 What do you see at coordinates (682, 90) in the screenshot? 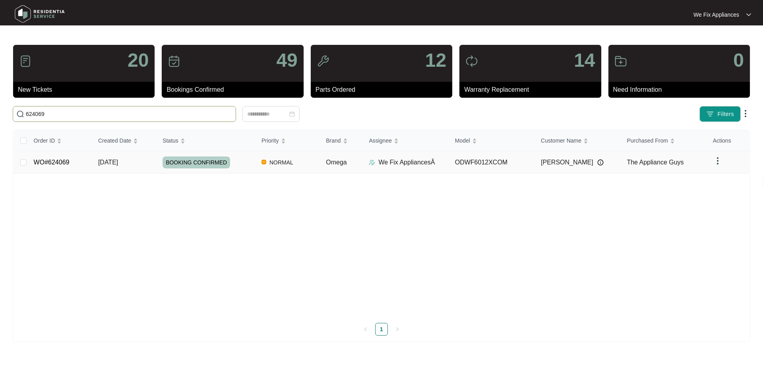
I see `p: Need Information` at bounding box center [682, 90].